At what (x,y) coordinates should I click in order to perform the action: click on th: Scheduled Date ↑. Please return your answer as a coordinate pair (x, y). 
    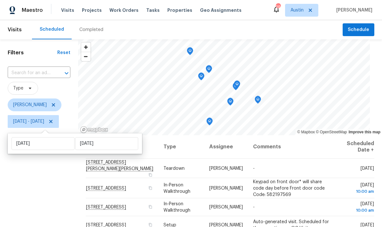
    Looking at the image, I should click on (354, 147).